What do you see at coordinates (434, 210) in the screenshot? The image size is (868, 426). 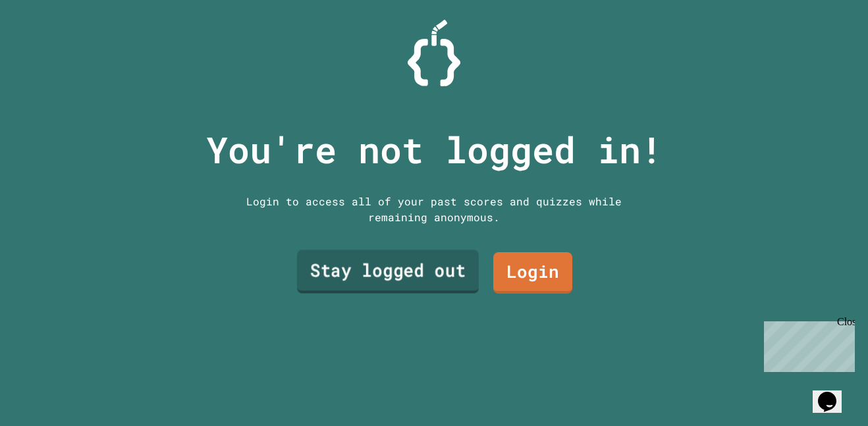 I see `div: Login to access all of your past scores and quizzes while remaining anonymous.` at bounding box center [434, 210].